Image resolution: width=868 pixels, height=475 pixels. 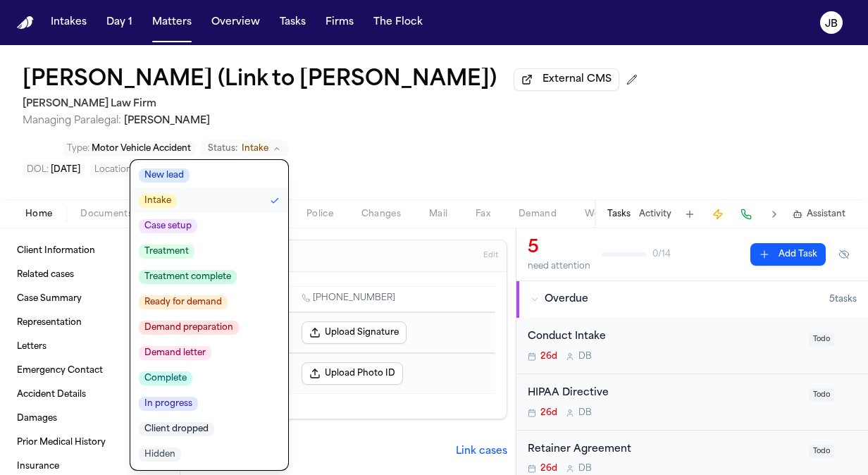 What do you see at coordinates (119, 23) in the screenshot?
I see `button: Day 1` at bounding box center [119, 23].